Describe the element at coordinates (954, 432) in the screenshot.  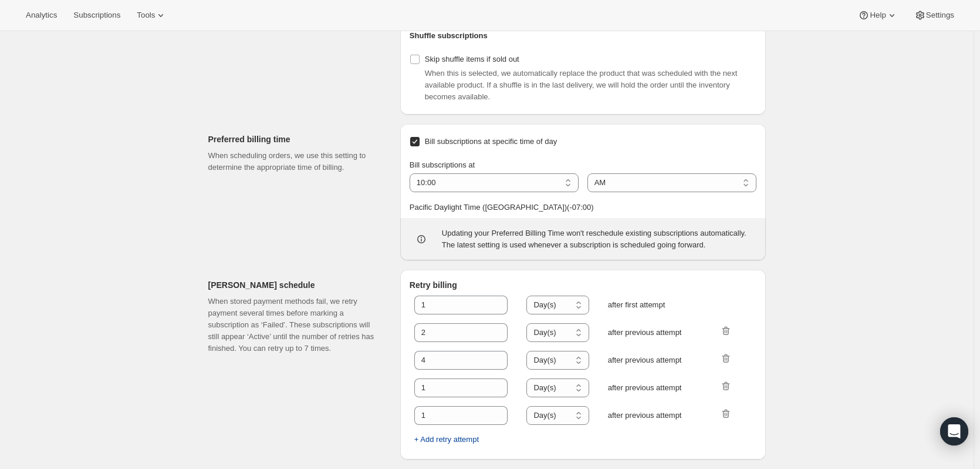
I see `div: Open Intercom Messenger` at that location.